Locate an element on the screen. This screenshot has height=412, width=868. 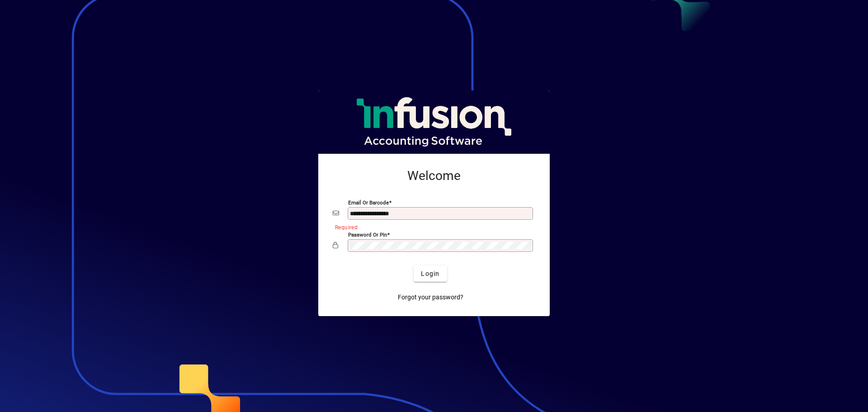
span: Login is located at coordinates (430, 274).